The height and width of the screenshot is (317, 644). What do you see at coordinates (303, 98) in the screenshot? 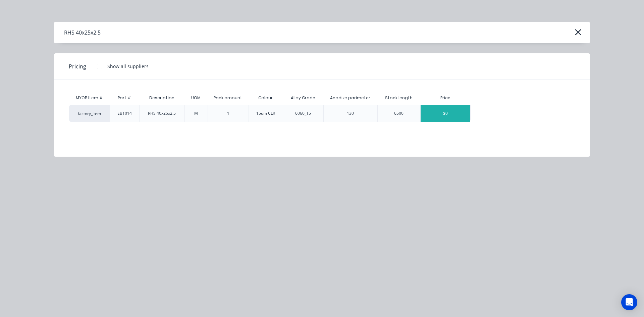
I see `div: Alloy Grade` at bounding box center [303, 98].